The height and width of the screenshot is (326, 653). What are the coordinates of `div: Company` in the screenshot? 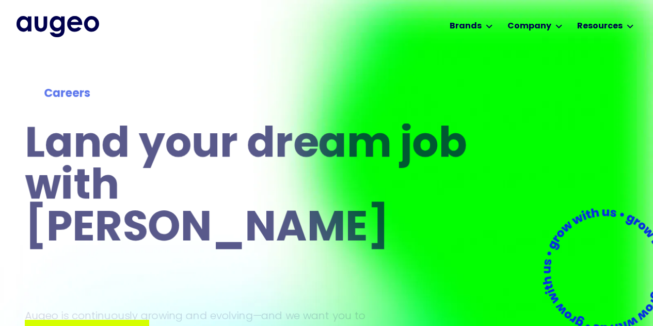 It's located at (529, 26).